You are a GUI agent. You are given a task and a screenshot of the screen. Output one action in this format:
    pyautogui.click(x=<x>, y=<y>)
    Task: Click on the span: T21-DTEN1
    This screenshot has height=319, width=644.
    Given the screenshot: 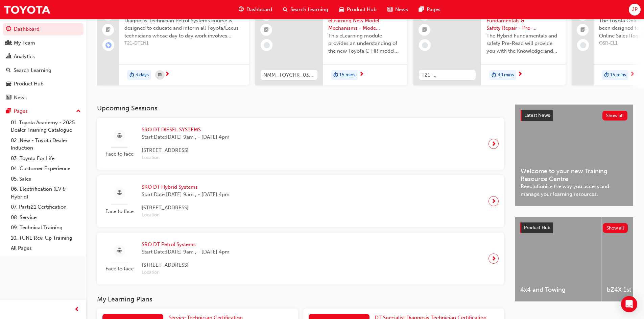 What is the action you would take?
    pyautogui.click(x=184, y=43)
    